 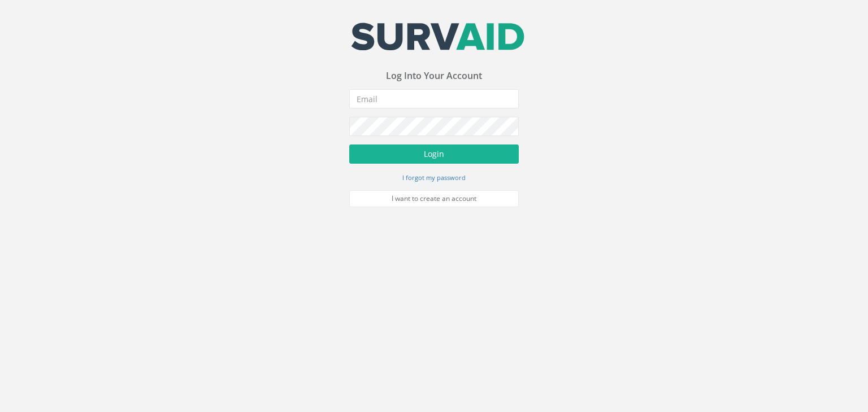 What do you see at coordinates (434, 177) in the screenshot?
I see `small: I forgot my password` at bounding box center [434, 177].